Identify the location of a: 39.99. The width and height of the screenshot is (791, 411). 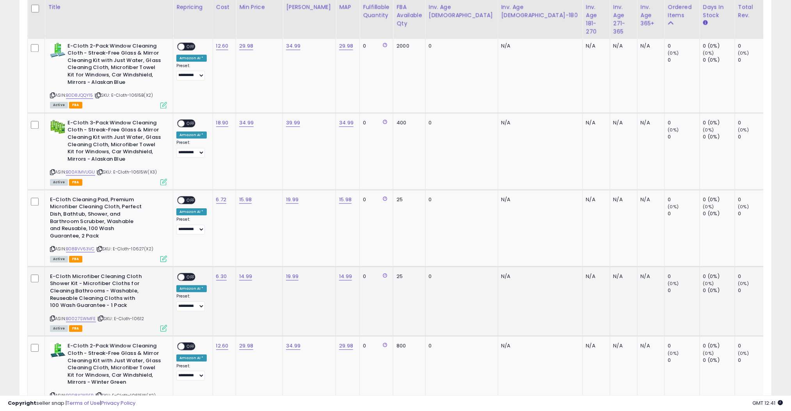
(293, 123).